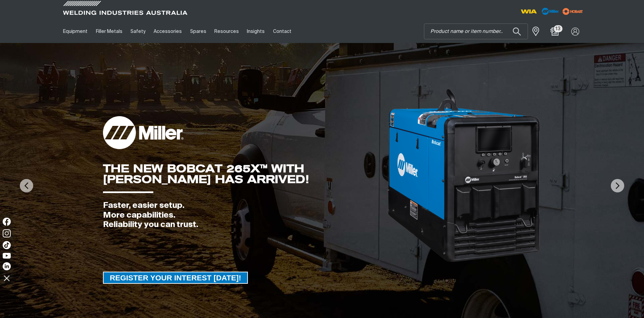 The height and width of the screenshot is (318, 644). What do you see at coordinates (282, 31) in the screenshot?
I see `a: Contact` at bounding box center [282, 31].